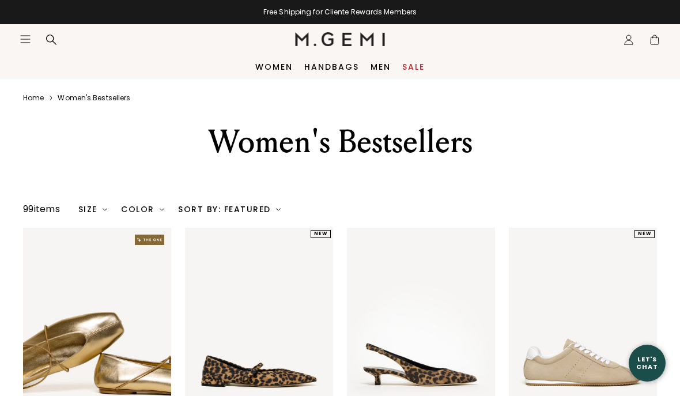 This screenshot has height=396, width=680. Describe the element at coordinates (332, 67) in the screenshot. I see `a: Handbags` at that location.